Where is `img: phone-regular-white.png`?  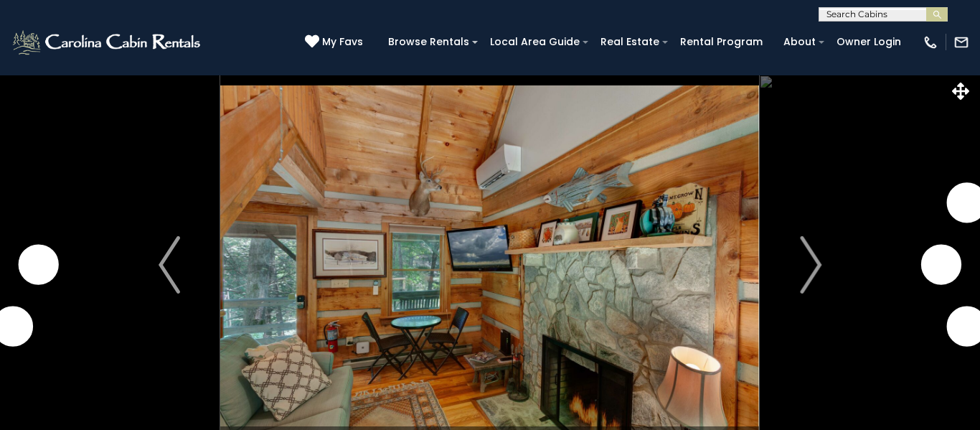
img: phone-regular-white.png is located at coordinates (931, 42).